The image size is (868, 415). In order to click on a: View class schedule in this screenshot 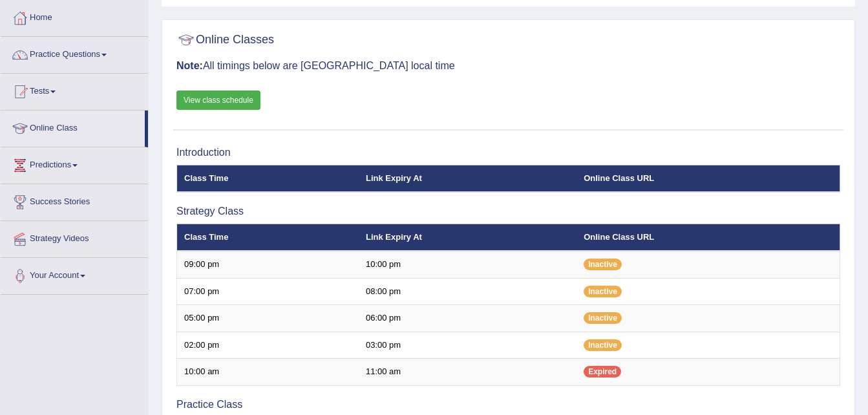, I will do `click(218, 100)`.